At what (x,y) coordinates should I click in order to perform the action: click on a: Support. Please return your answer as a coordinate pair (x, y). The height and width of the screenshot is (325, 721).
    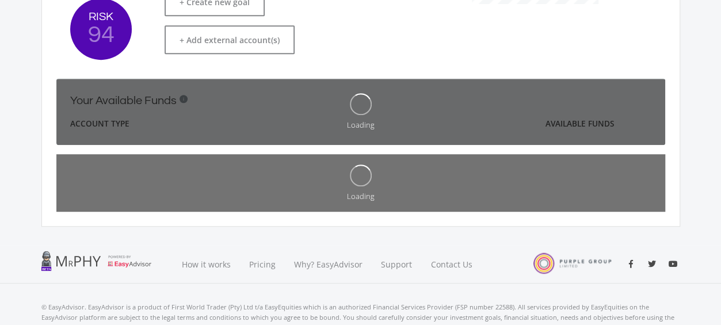
    Looking at the image, I should click on (396, 264).